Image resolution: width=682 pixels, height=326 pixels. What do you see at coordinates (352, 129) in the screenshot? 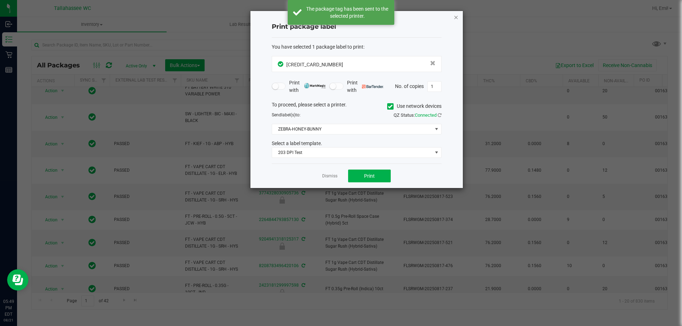
I see `span: ZEBRA-HONEY-BUNNY` at bounding box center [352, 129].